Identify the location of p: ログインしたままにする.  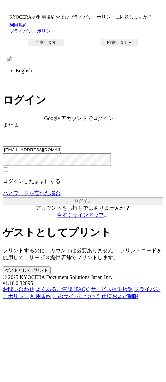
(83, 181).